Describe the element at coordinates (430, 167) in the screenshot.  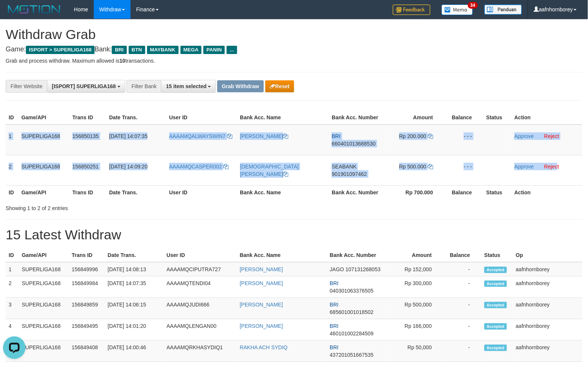
I see `a: Copy 500000 to clipboard` at that location.